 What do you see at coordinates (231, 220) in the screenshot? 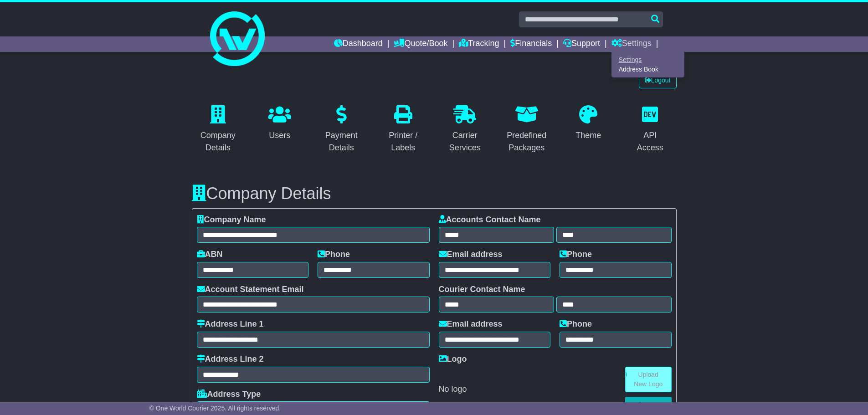
I see `label: Company Name` at bounding box center [231, 220].